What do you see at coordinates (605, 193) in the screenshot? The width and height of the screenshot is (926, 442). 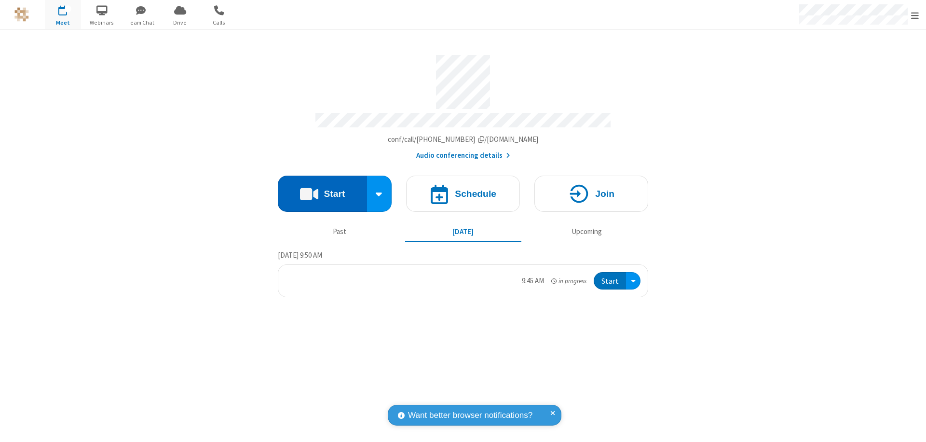 I see `h4: Join` at bounding box center [605, 193].